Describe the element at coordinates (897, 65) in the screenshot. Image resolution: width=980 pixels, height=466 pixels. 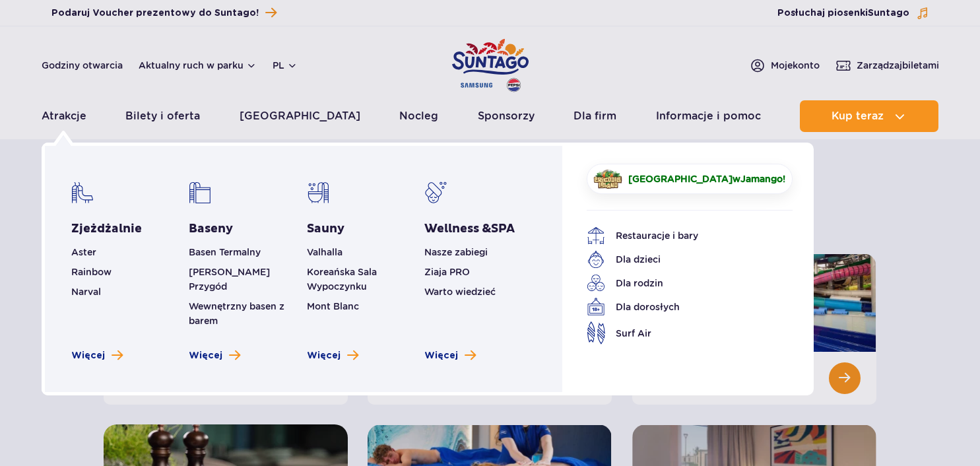
I see `span: Zarządzaj biletami` at that location.